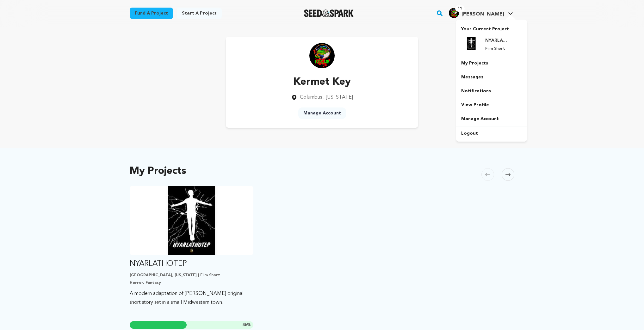 The height and width of the screenshot is (330, 644). I want to click on p: Horror, Fantasy, so click(192, 283).